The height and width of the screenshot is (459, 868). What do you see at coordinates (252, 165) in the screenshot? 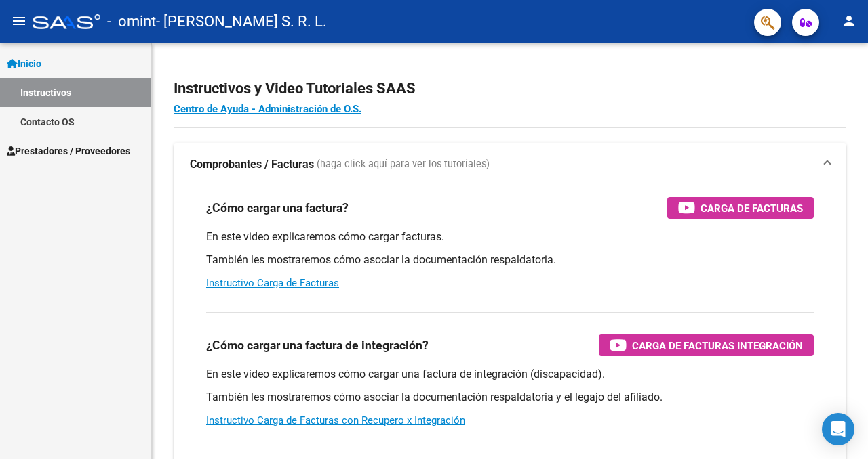
I see `strong: Comprobantes / Facturas` at bounding box center [252, 165].